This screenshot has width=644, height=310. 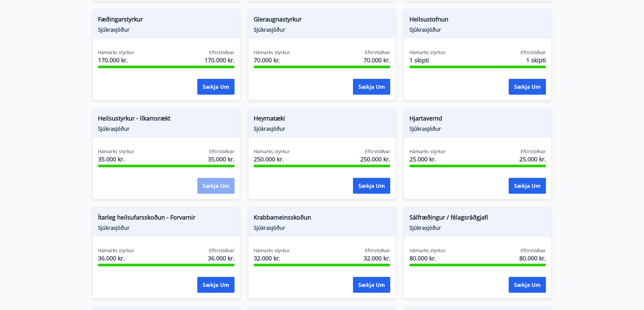 What do you see at coordinates (478, 119) in the screenshot?
I see `span: Hjartavernd` at bounding box center [478, 119].